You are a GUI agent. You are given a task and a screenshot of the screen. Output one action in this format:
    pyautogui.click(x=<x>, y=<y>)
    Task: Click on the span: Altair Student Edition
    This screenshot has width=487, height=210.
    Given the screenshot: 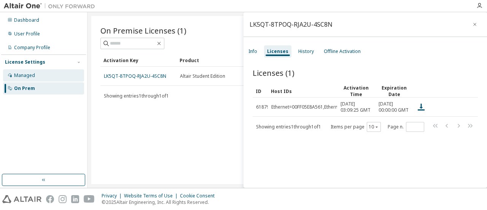 What is the action you would take?
    pyautogui.click(x=203, y=76)
    